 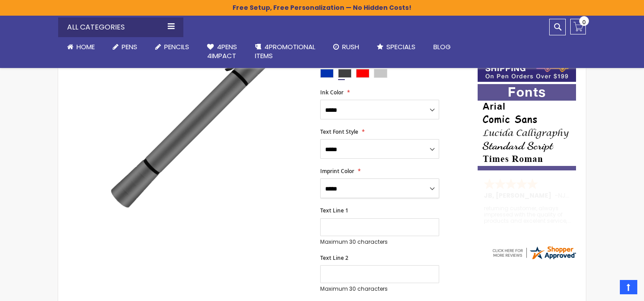 What do you see at coordinates (401, 46) in the screenshot?
I see `span: Specials` at bounding box center [401, 46].